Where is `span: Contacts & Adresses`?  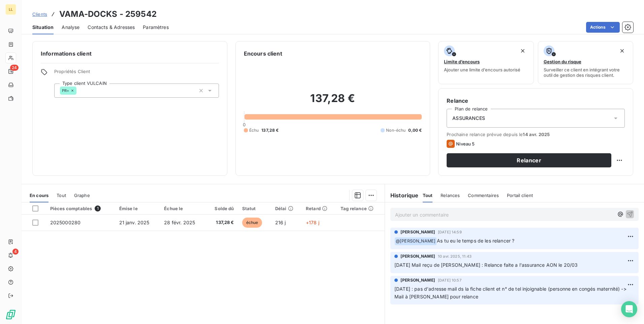 span: Contacts & Adresses is located at coordinates (111, 27).